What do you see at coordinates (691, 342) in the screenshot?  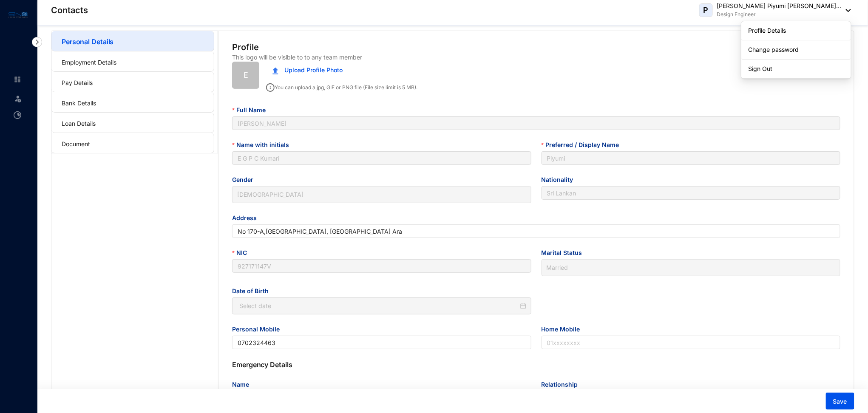 I see `input: Home Mobile` at bounding box center [691, 342].